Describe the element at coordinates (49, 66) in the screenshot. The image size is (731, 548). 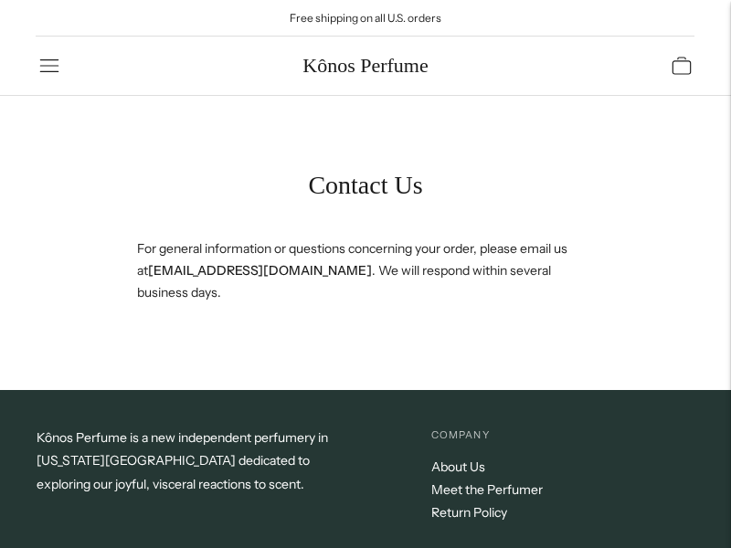
I see `a: Menu` at that location.